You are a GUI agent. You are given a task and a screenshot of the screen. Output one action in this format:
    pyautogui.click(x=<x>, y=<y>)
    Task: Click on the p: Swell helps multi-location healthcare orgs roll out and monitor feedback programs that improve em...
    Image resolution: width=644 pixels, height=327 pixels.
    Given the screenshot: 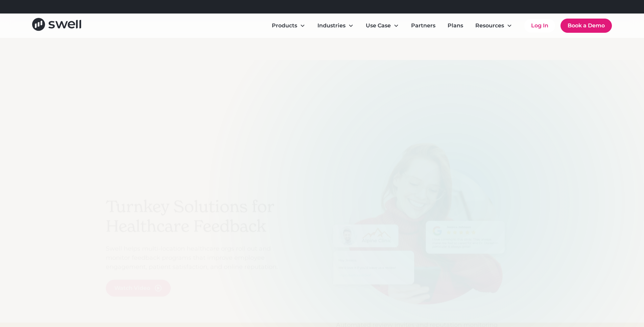 What is the action you would take?
    pyautogui.click(x=197, y=257)
    